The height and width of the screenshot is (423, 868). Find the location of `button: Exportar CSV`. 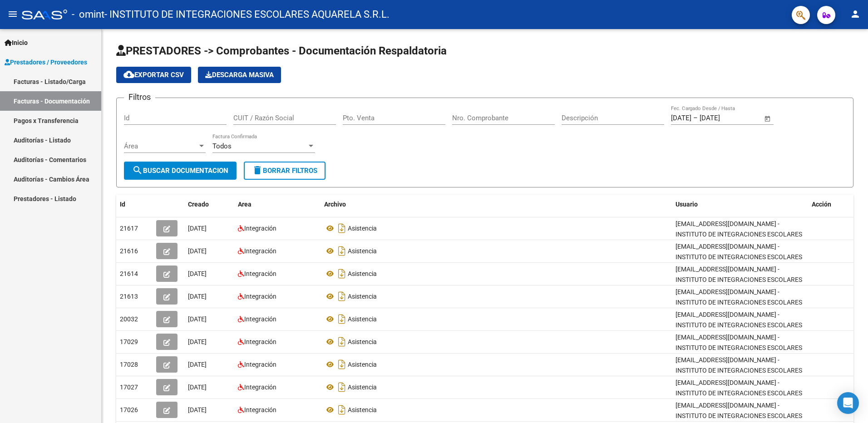

button: Exportar CSV is located at coordinates (154, 75).